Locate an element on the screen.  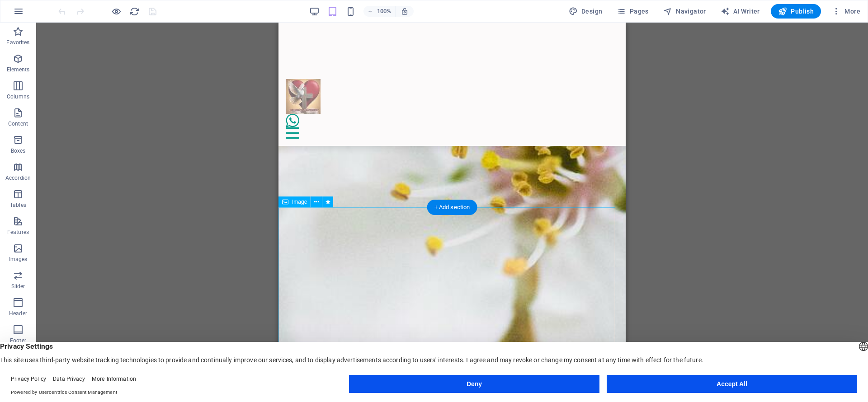
button: More is located at coordinates (846, 11).